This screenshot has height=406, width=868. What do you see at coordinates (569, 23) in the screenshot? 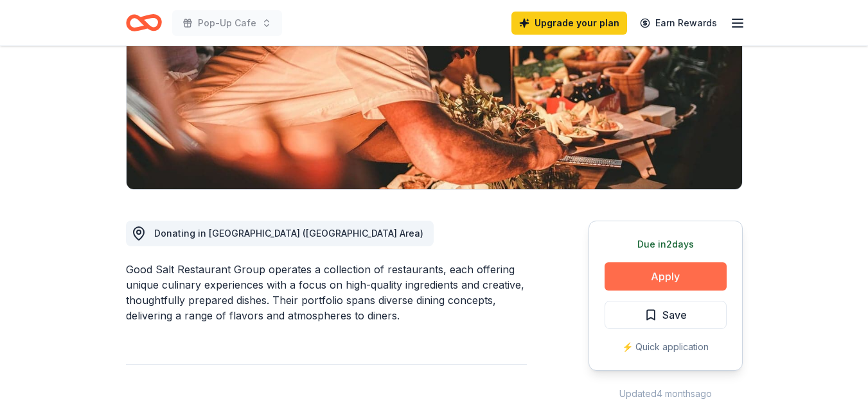
I see `a: Upgrade your plan` at bounding box center [569, 23].